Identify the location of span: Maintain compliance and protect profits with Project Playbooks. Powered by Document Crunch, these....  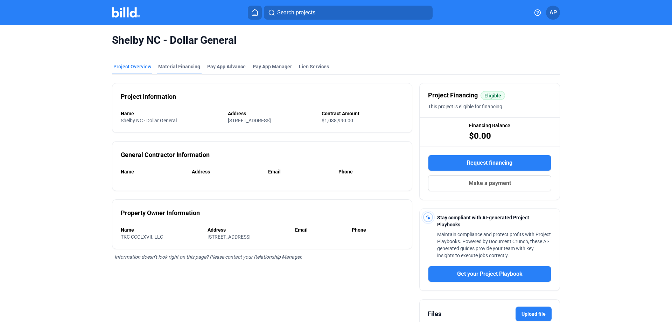
(494, 245).